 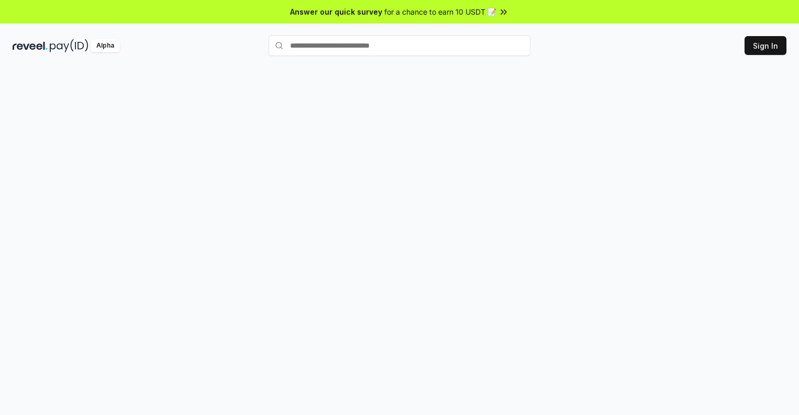 I want to click on span: for a chance to earn 10 USDT 📝, so click(x=440, y=12).